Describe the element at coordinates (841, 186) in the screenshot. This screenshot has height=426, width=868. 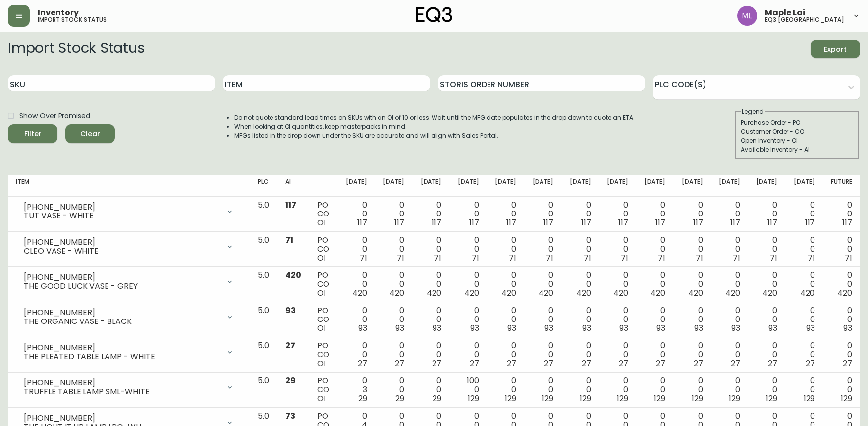
I see `th: Future` at that location.